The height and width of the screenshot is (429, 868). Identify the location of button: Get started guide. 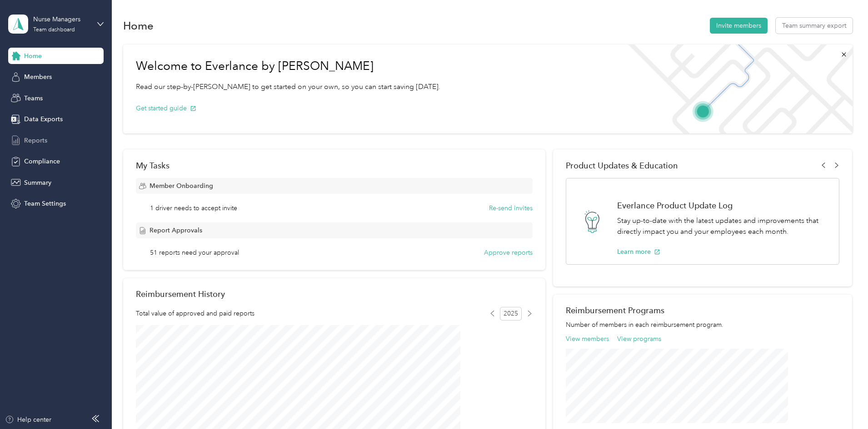
(166, 108).